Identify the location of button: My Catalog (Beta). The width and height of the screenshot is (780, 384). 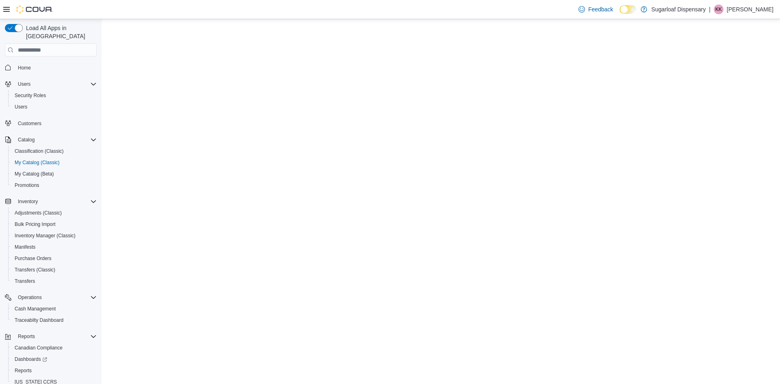
(54, 174).